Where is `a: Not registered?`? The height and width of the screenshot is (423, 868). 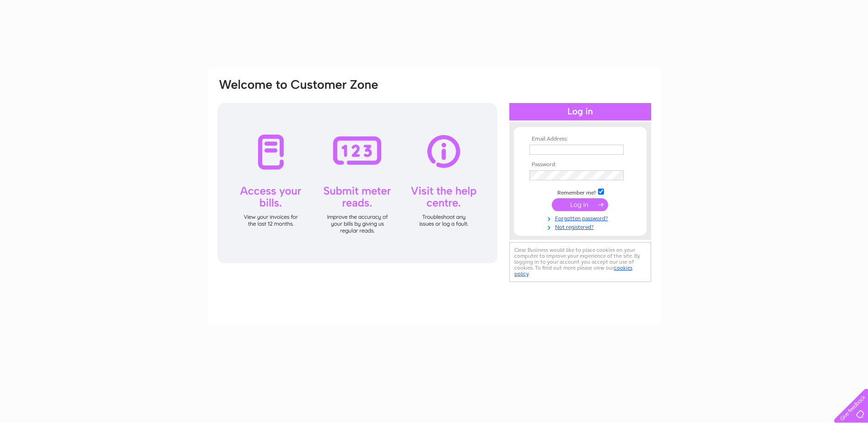
a: Not registered? is located at coordinates (581, 226).